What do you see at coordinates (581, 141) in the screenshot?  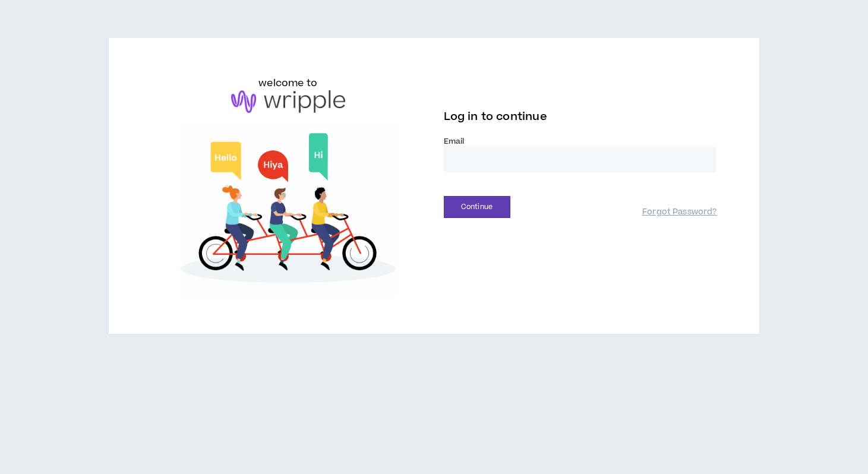 I see `label: Email` at bounding box center [581, 141].